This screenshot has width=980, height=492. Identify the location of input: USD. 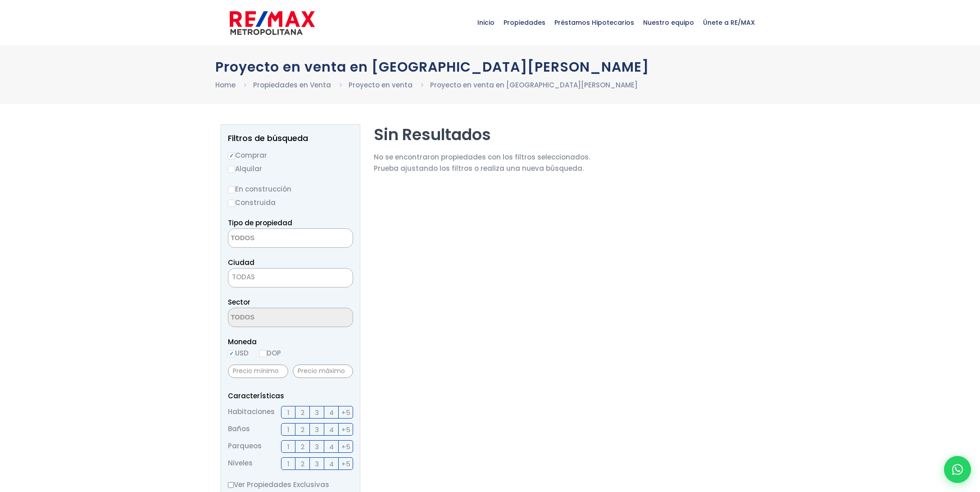
(231, 353).